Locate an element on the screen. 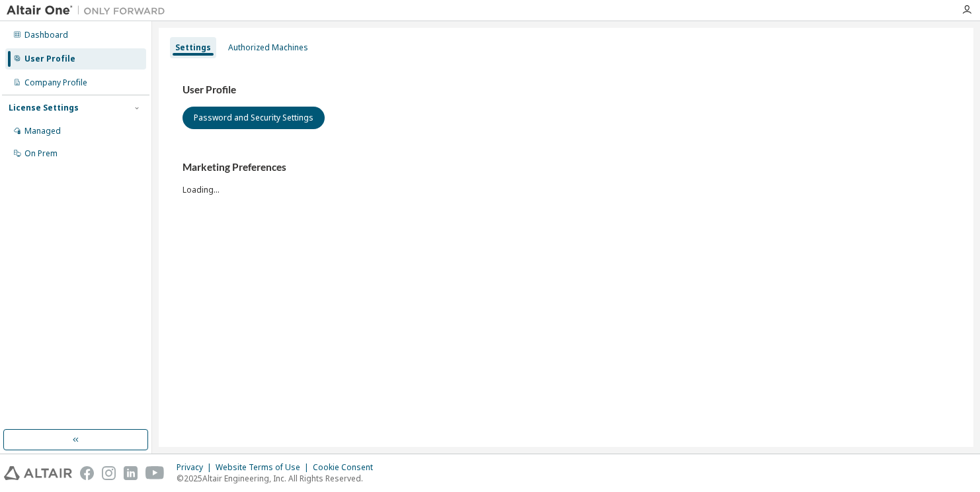  div: User Profile is located at coordinates (50, 59).